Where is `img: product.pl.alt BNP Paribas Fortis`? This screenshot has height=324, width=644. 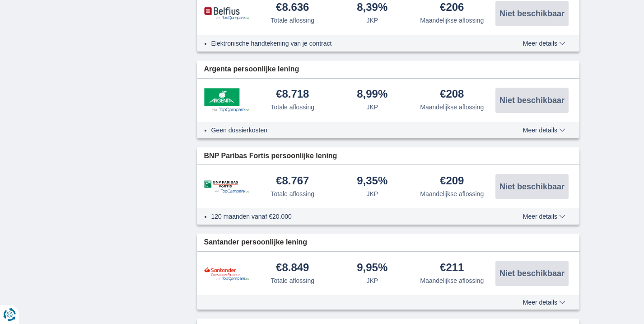
img: product.pl.alt BNP Paribas Fortis is located at coordinates (227, 187).